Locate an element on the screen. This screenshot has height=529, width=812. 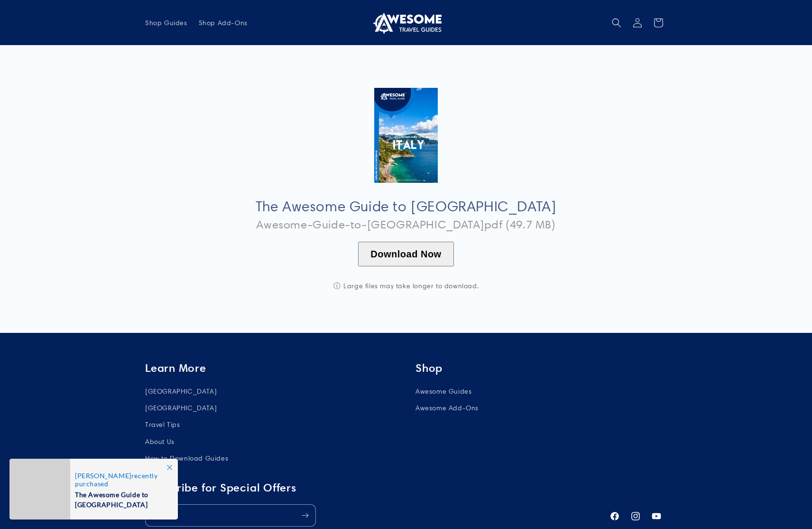
summary: Search is located at coordinates (617, 23).